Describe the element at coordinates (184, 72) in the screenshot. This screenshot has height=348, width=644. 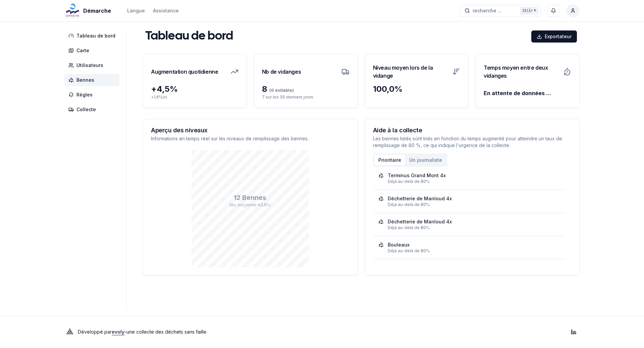
I see `font: Augmentation quotidienne` at that location.